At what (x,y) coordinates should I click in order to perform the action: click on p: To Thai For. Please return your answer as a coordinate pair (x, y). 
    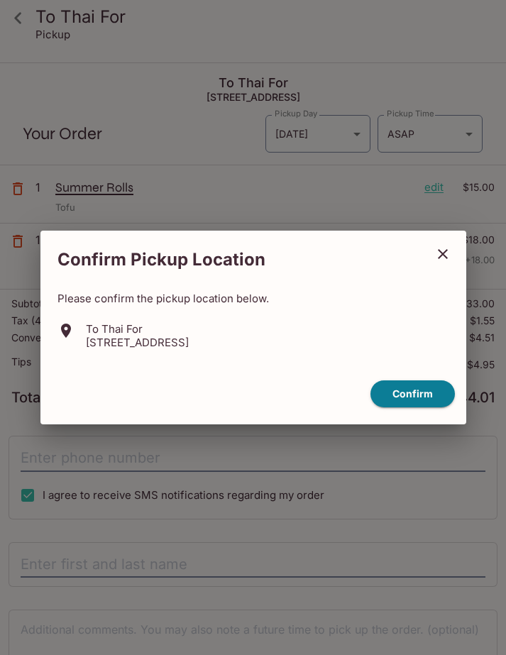
    Looking at the image, I should click on (137, 329).